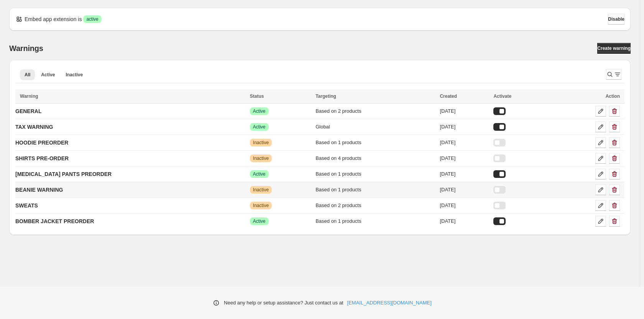  What do you see at coordinates (503, 96) in the screenshot?
I see `span: Activate` at bounding box center [503, 96].